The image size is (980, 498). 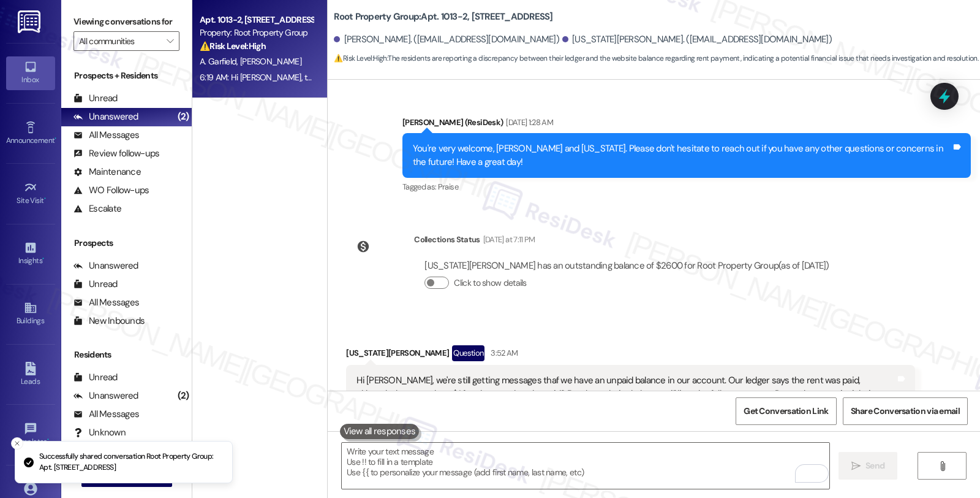 I want to click on div: WO Follow-ups, so click(x=111, y=190).